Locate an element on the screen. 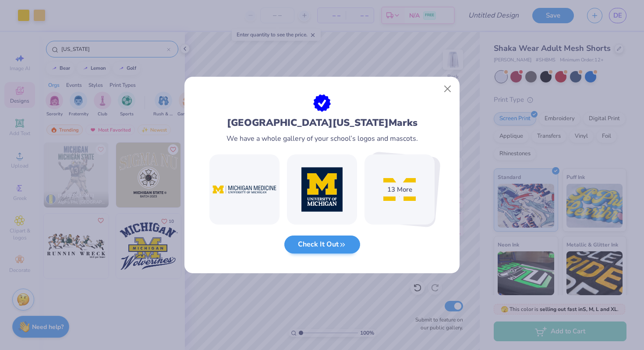 The image size is (644, 350). img: UMich 4 is located at coordinates (322, 189).